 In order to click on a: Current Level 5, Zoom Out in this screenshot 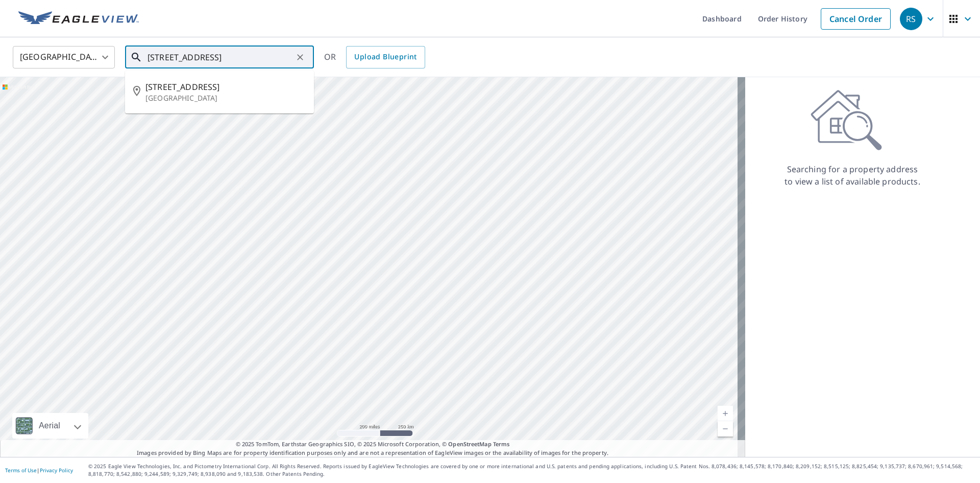, I will do `click(725, 428)`.